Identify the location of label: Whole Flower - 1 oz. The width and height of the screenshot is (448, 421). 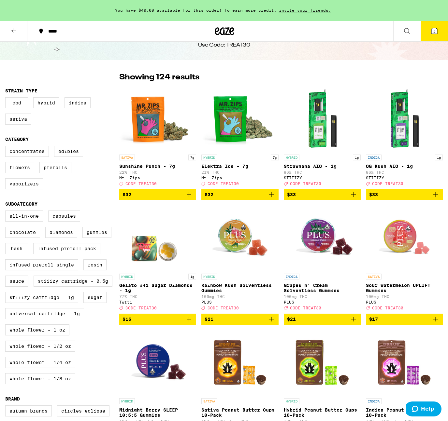
(37, 330).